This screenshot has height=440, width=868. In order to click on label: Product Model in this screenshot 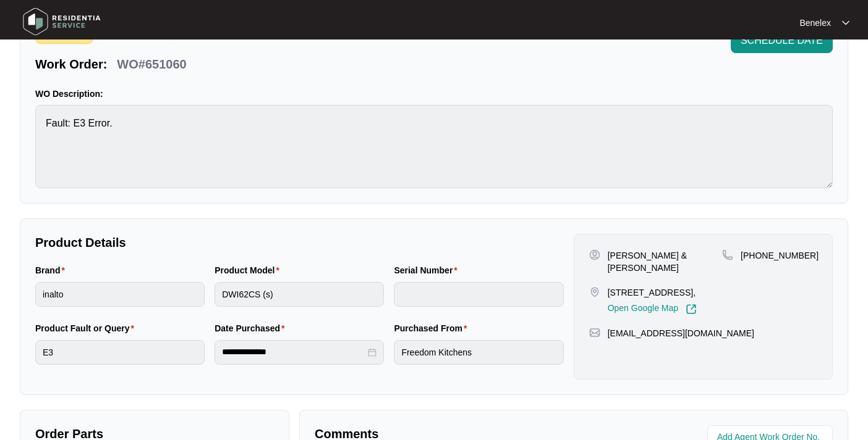, I will do `click(249, 270)`.